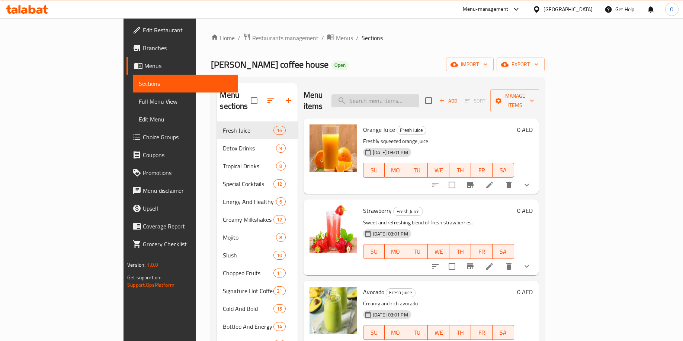 This screenshot has width=683, height=341. Describe the element at coordinates (373, 292) in the screenshot. I see `span: Avocado` at that location.